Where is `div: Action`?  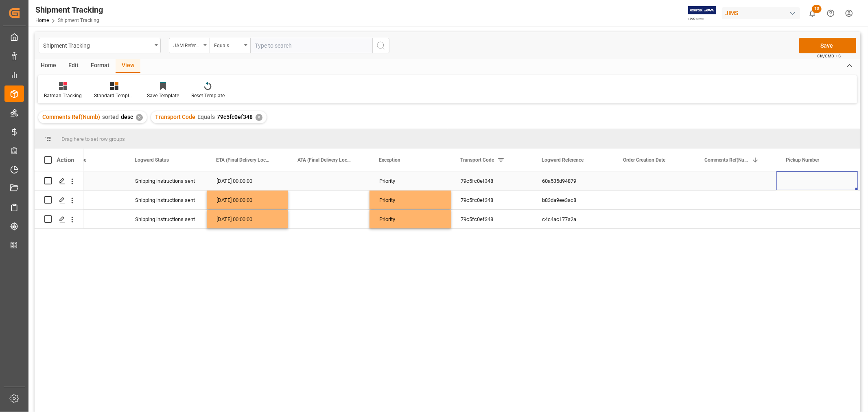
div: Action is located at coordinates (65, 160).